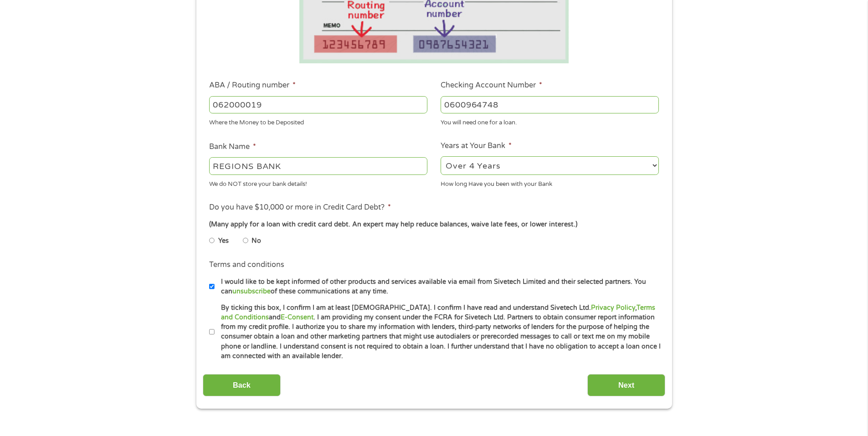 This screenshot has width=868, height=436. Describe the element at coordinates (318, 182) in the screenshot. I see `div: We do NOT store your bank details!` at that location.